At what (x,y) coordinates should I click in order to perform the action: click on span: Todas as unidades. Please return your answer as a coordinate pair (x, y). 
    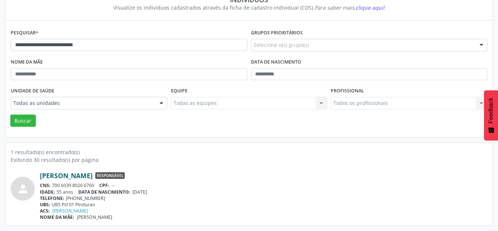
    Looking at the image, I should click on (83, 103).